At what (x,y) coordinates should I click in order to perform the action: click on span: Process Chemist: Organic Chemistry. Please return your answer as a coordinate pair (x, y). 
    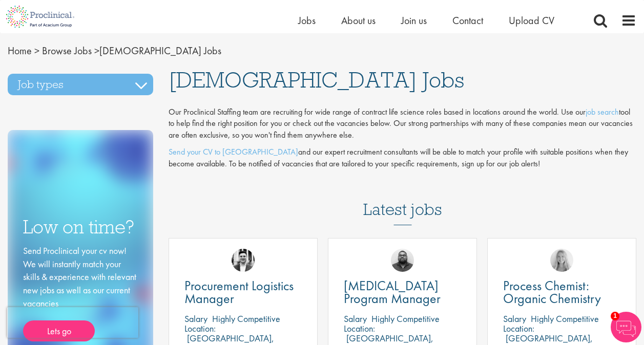
    Looking at the image, I should click on (552, 292).